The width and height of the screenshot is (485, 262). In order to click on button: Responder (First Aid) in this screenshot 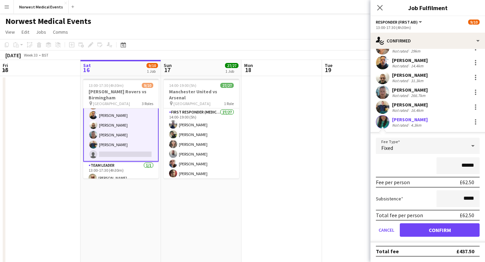, I will do `click(399, 22)`.